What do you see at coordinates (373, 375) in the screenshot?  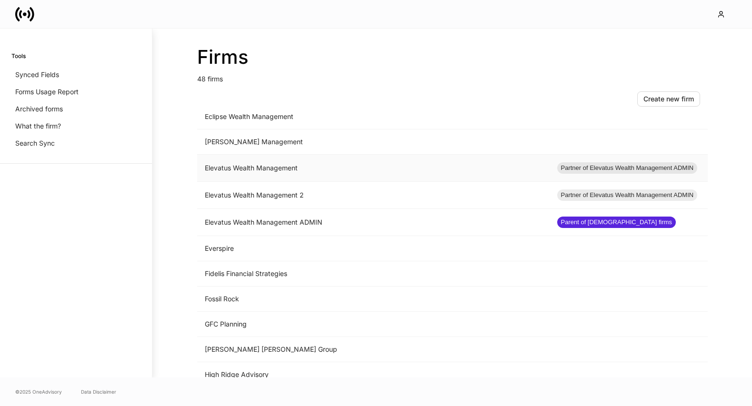 I see `td: High Ridge Advisory` at bounding box center [373, 375].